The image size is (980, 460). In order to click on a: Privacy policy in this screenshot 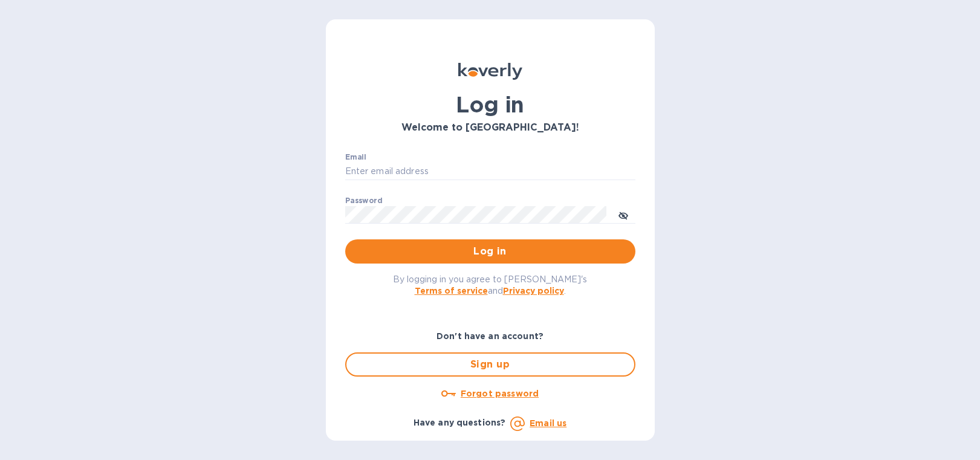, I will do `click(533, 291)`.